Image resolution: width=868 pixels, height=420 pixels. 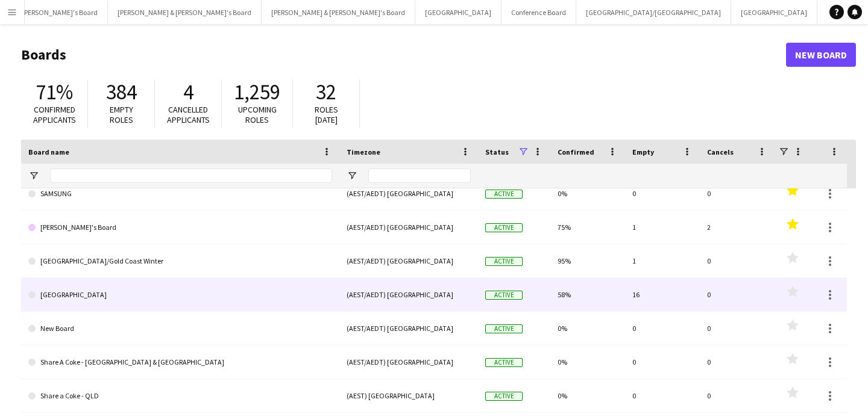 I want to click on span: Confirmed applicants, so click(x=55, y=115).